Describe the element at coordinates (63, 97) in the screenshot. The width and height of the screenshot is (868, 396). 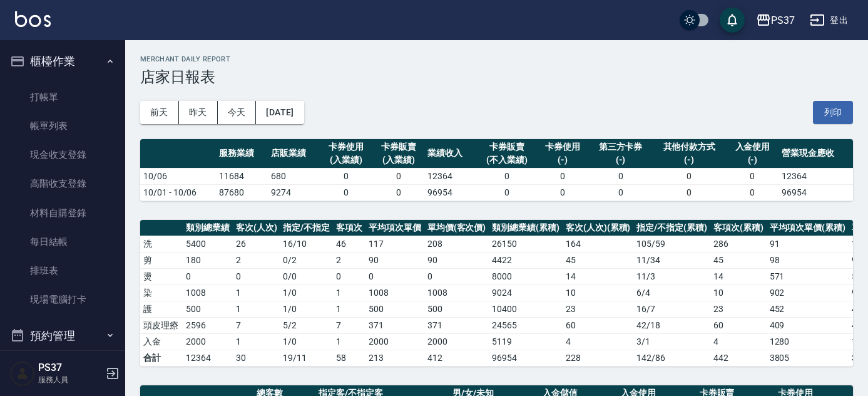
I see `a: 打帳單` at that location.